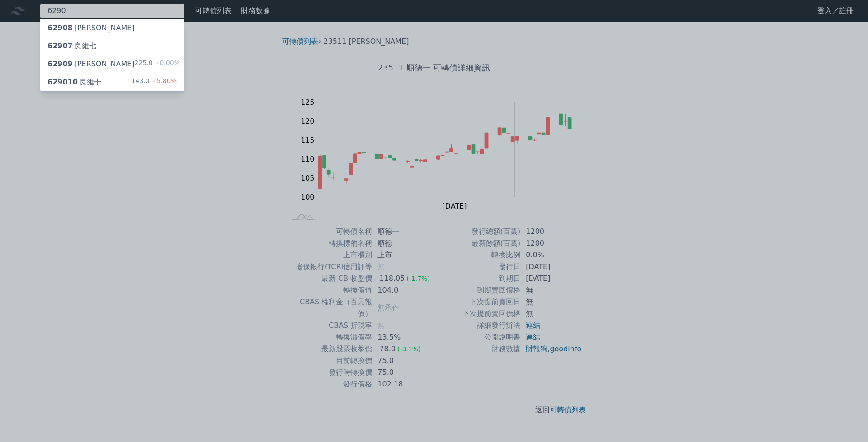  What do you see at coordinates (157, 64) in the screenshot?
I see `div: 225.0` at bounding box center [157, 64].